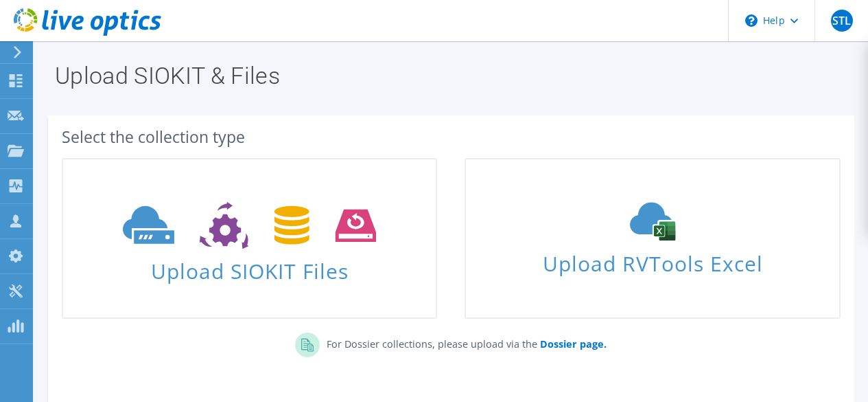  Describe the element at coordinates (751, 21) in the screenshot. I see `svg: \n` at that location.